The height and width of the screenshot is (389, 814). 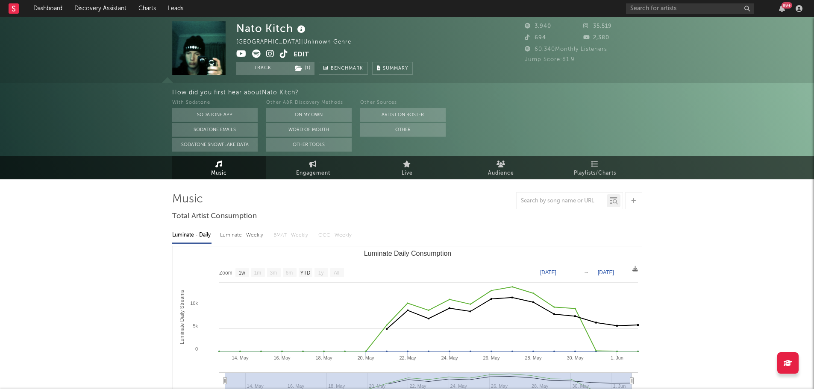 I want to click on span: 2,380, so click(x=596, y=38).